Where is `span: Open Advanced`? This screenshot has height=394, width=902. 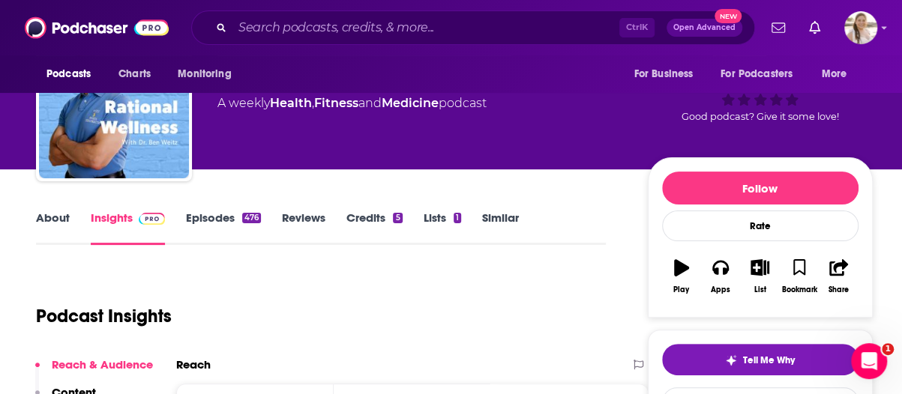
span: Open Advanced is located at coordinates (704, 28).